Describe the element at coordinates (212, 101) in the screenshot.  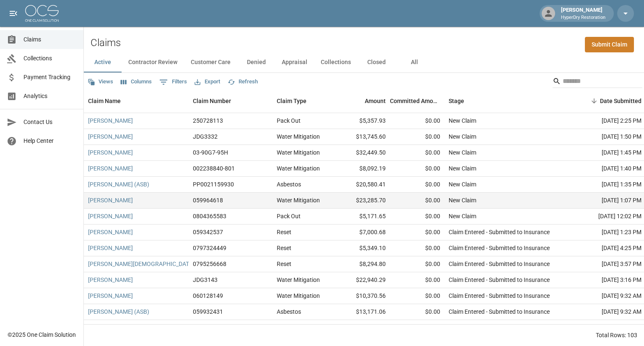
I see `div: Claim Number` at that location.